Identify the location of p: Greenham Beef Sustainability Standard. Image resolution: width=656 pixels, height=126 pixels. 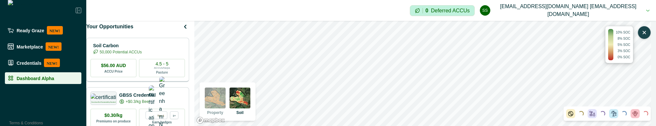
(103, 102).